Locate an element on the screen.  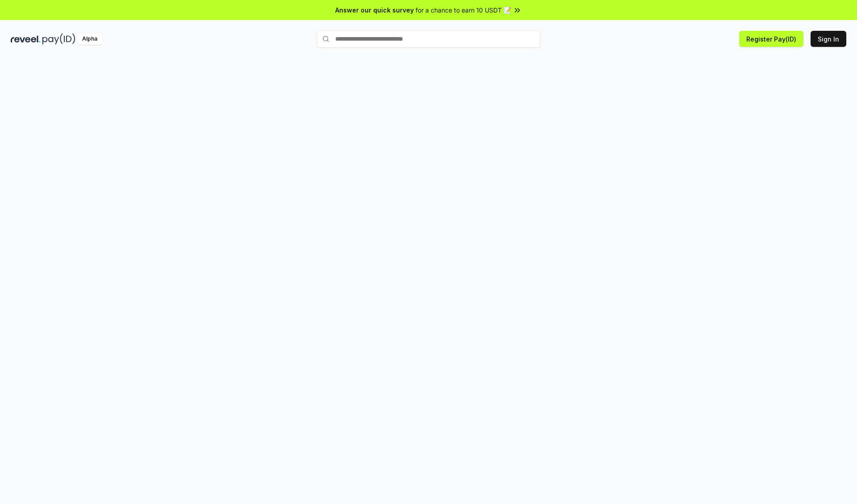
button: Register Pay(ID) is located at coordinates (771, 39).